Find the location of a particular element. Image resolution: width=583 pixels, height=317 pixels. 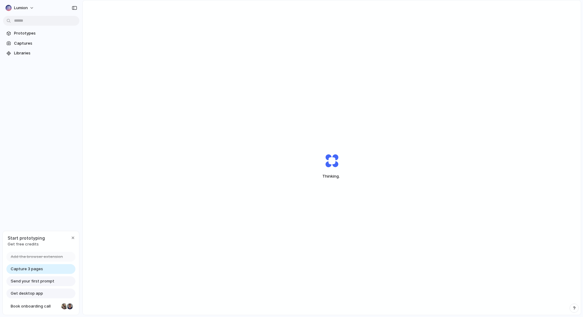

a: Captures is located at coordinates (41, 43).